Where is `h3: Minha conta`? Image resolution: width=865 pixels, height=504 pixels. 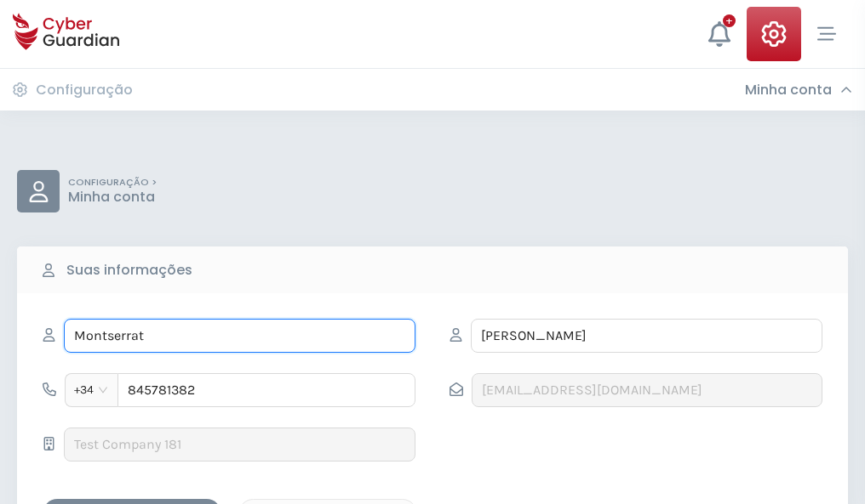
h3: Minha conta is located at coordinates (788, 90).